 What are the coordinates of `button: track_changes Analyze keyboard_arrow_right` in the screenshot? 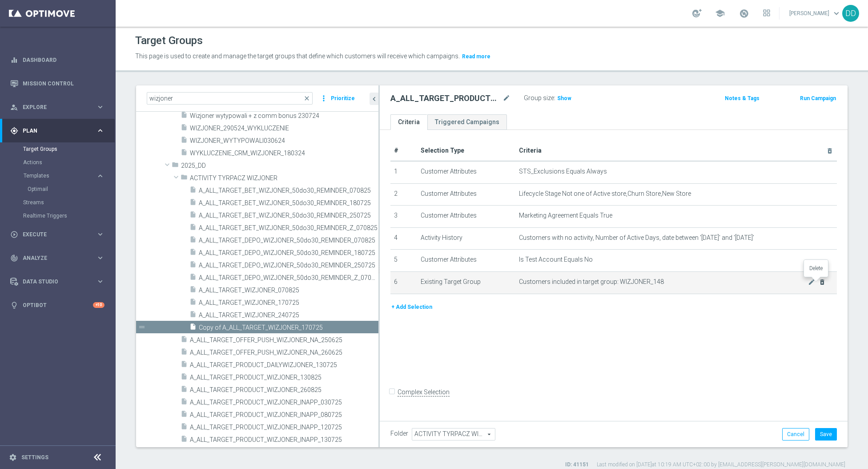 It's located at (57, 258).